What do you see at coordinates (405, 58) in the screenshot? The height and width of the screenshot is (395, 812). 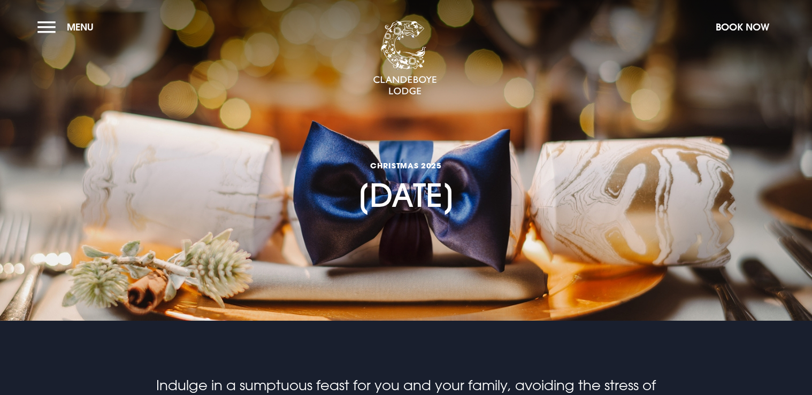 I see `img: Clandeboye Lodge` at bounding box center [405, 58].